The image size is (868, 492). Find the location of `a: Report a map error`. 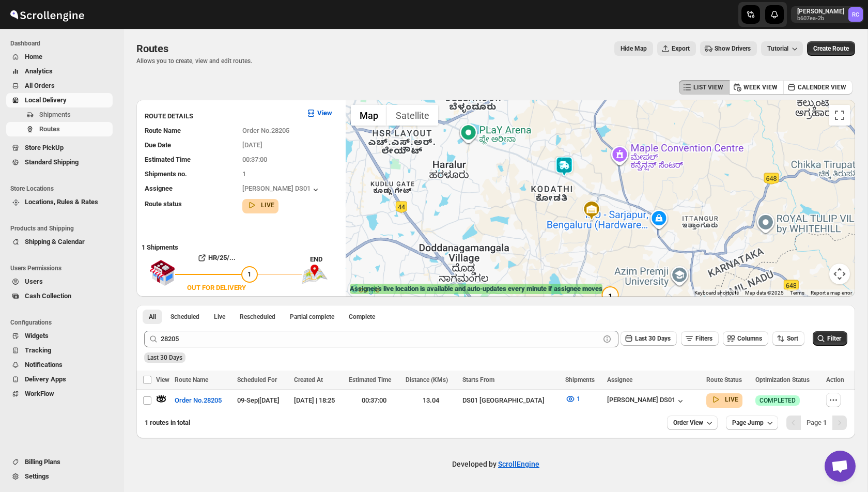

a: Report a map error is located at coordinates (832, 292).